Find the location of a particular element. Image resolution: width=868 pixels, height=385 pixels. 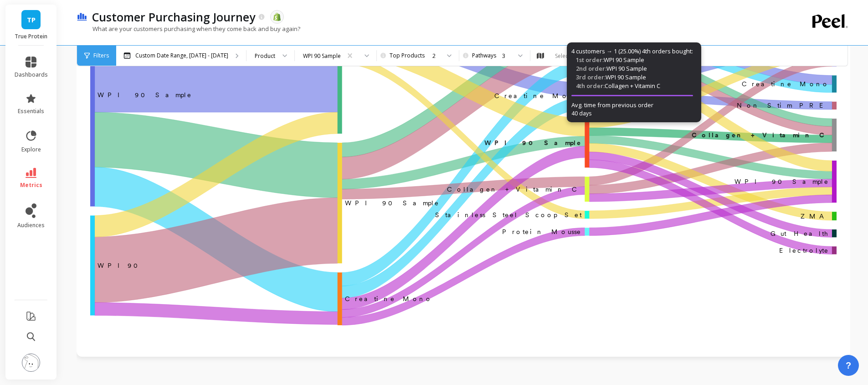

img: audience_map.svg is located at coordinates (540, 56).